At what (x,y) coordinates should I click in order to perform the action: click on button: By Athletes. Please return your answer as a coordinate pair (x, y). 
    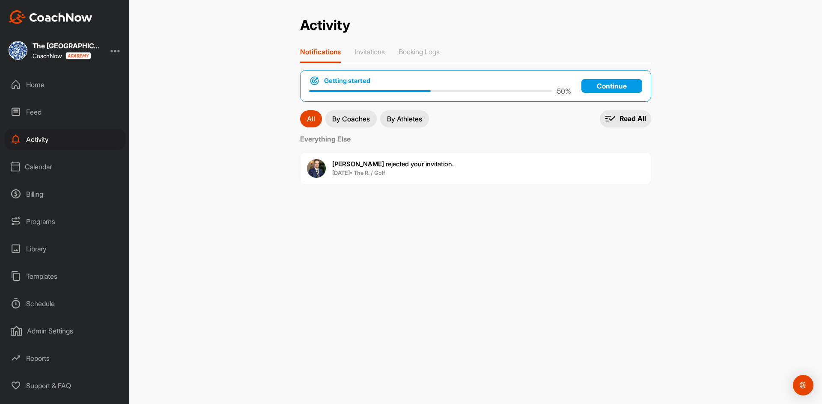
    Looking at the image, I should click on (404, 119).